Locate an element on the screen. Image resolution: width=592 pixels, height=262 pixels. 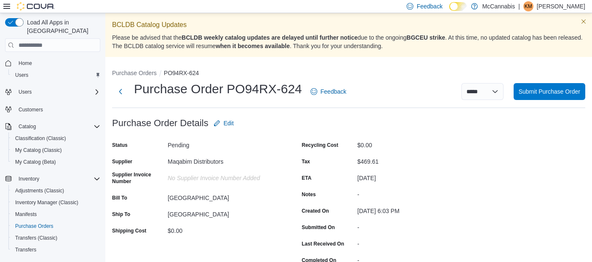
a: Inventory Manager (Classic) is located at coordinates (47, 202).